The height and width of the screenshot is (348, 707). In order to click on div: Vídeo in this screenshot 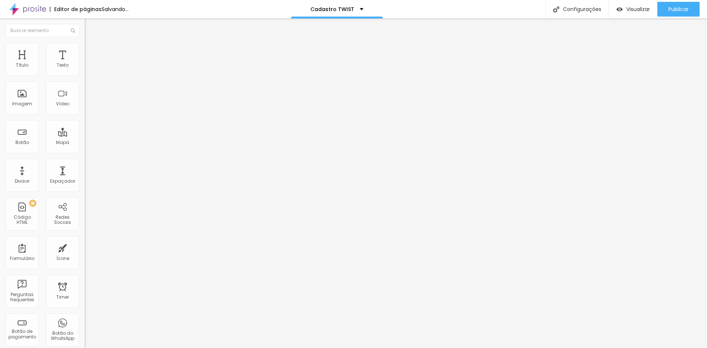, I will do `click(63, 104)`.